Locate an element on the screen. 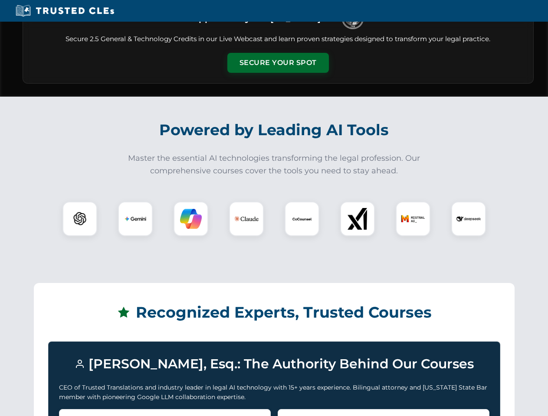  img: DeepSeek Logo is located at coordinates (468, 219).